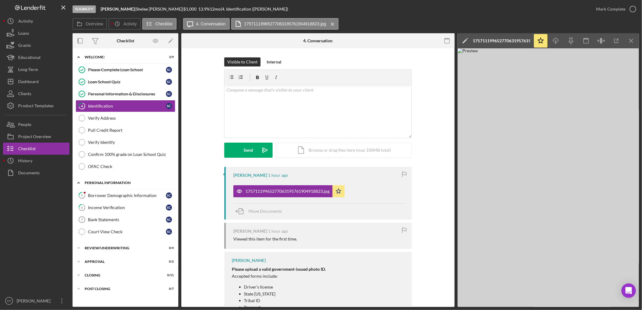 Image resolution: width=642 pixels, height=310 pixels. Describe the element at coordinates (36, 173) in the screenshot. I see `a: Documents` at that location.